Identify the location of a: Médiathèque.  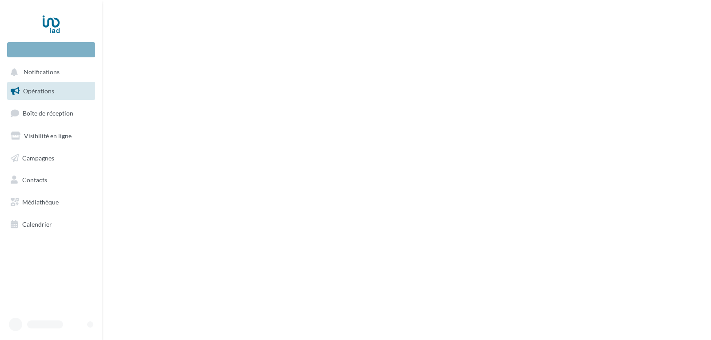
(51, 202).